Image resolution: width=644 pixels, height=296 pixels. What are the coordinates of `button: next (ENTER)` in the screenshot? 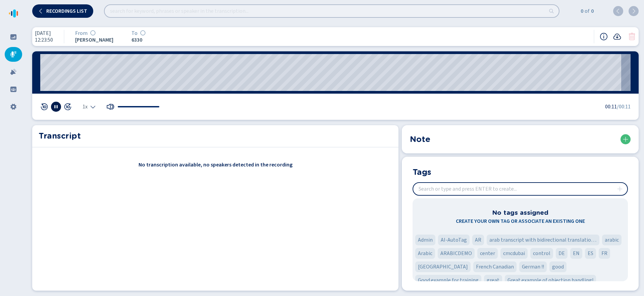 It's located at (633, 11).